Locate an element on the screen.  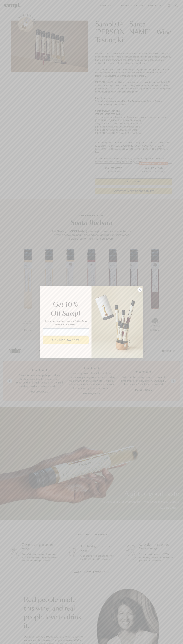
img: 96933287-25a1-481a-a6d8-4dd623390dc6.png is located at coordinates (117, 322).